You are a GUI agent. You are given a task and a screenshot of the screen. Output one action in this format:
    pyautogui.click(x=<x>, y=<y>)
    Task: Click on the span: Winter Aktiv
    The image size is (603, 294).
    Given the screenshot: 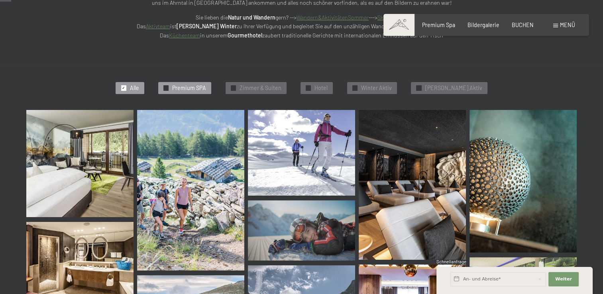 What is the action you would take?
    pyautogui.click(x=376, y=88)
    